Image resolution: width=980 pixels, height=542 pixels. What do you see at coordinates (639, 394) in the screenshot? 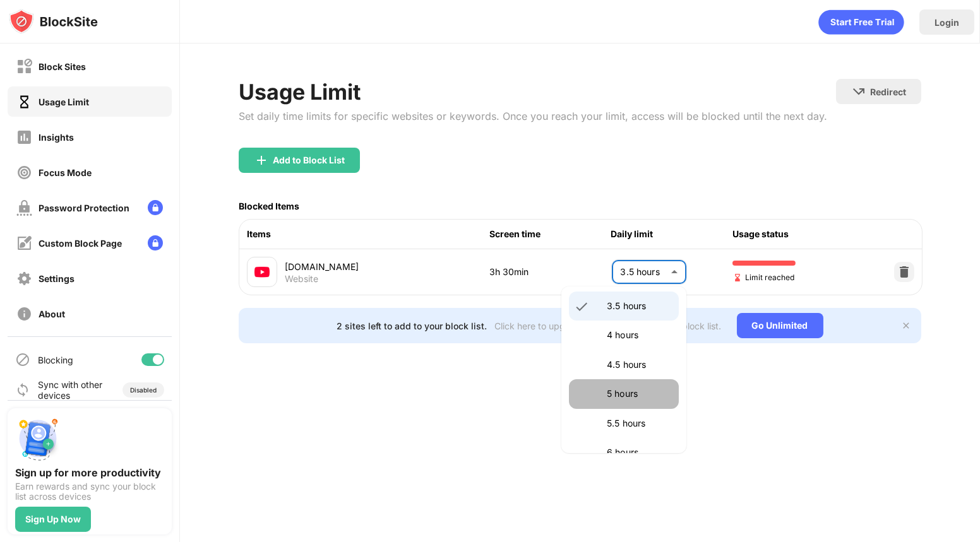
I see `p: 5 hours` at bounding box center [639, 394].